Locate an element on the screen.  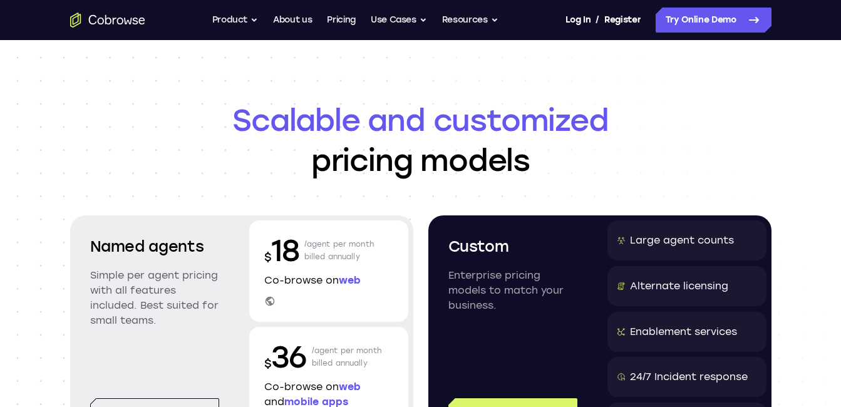
p: 18 is located at coordinates (282, 250).